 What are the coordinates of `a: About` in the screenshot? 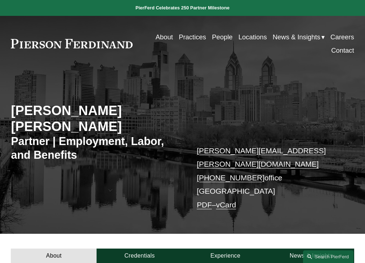 It's located at (164, 37).